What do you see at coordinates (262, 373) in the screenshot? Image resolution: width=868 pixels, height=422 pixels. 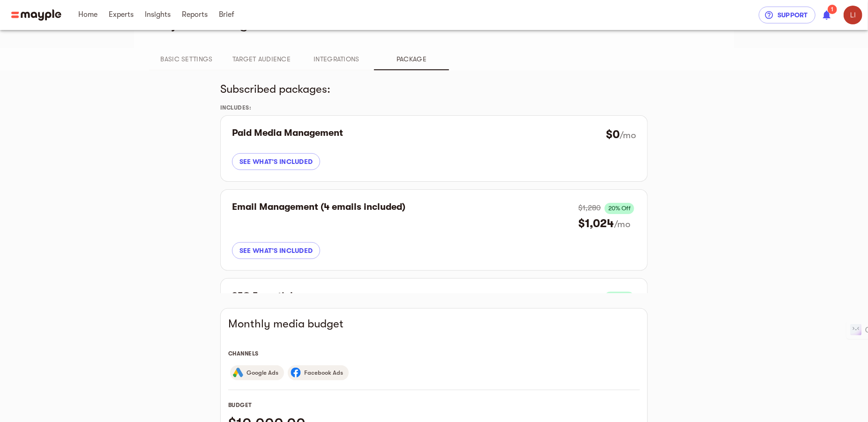 I see `span: Google Ads` at bounding box center [262, 373].